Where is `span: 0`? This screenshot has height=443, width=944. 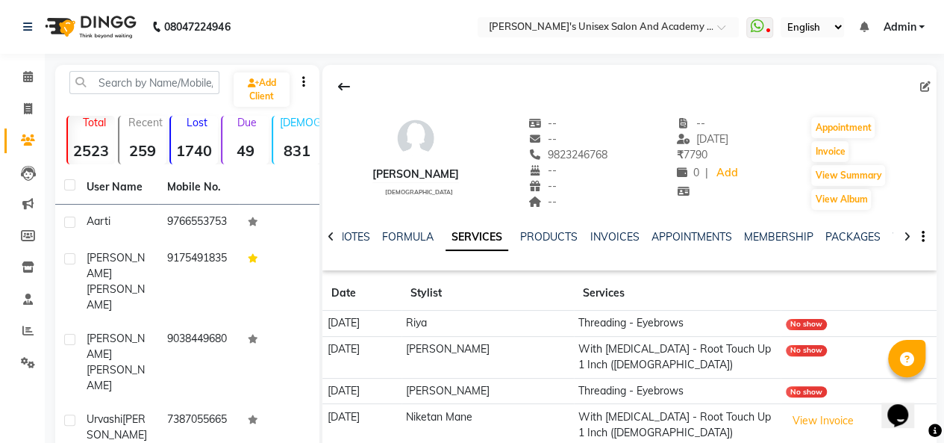 span: 0 is located at coordinates (688, 172).